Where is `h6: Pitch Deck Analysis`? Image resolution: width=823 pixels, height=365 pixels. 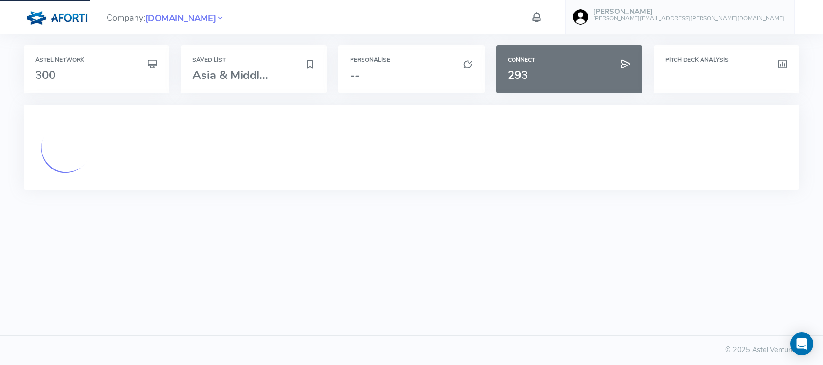 h6: Pitch Deck Analysis is located at coordinates (726, 60).